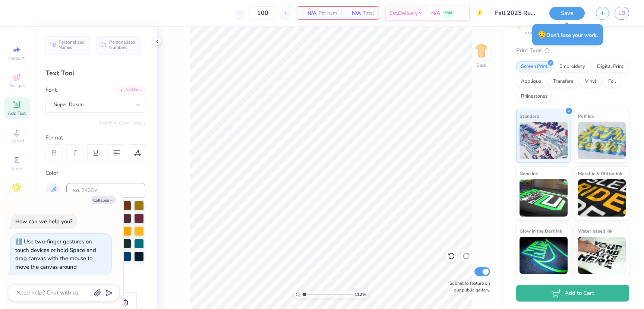 The width and height of the screenshot is (644, 309). Describe the element at coordinates (95, 173) in the screenshot. I see `div: Color` at that location.